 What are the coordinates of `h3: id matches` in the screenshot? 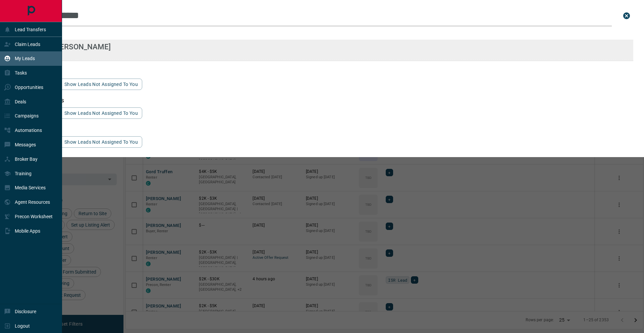 It's located at (329, 129).